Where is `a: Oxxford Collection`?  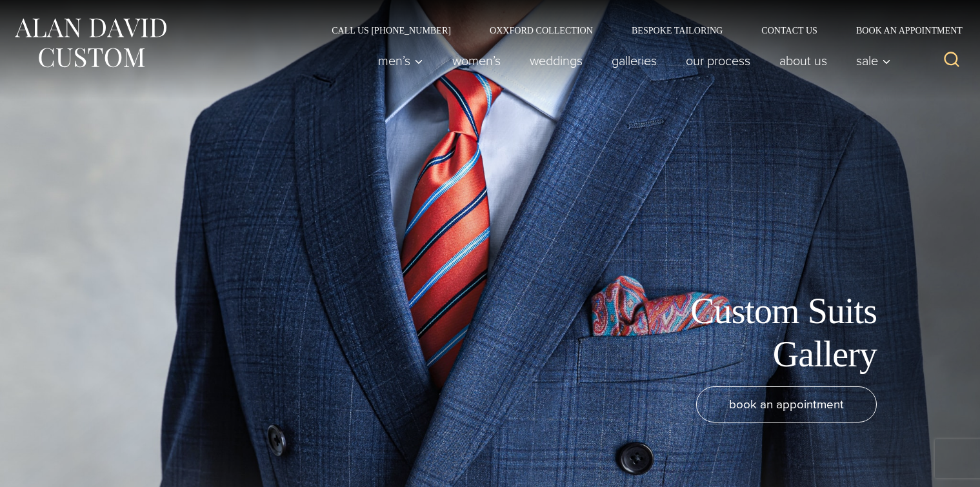 a: Oxxford Collection is located at coordinates (541, 31).